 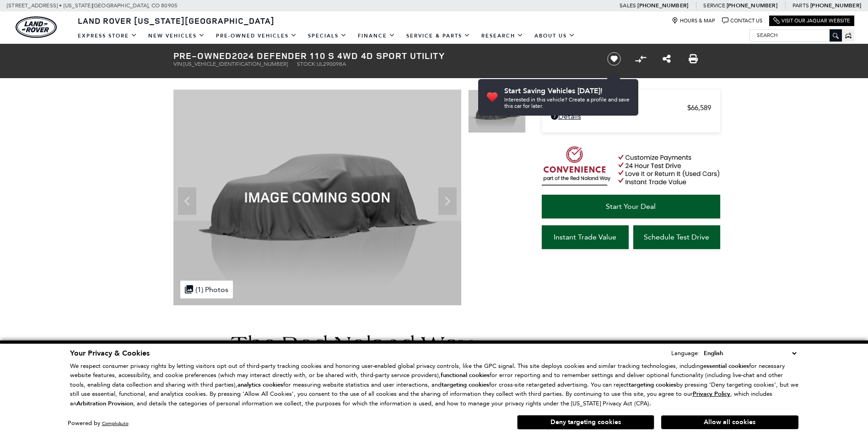 I want to click on a: Instant Trade Value, so click(x=585, y=237).